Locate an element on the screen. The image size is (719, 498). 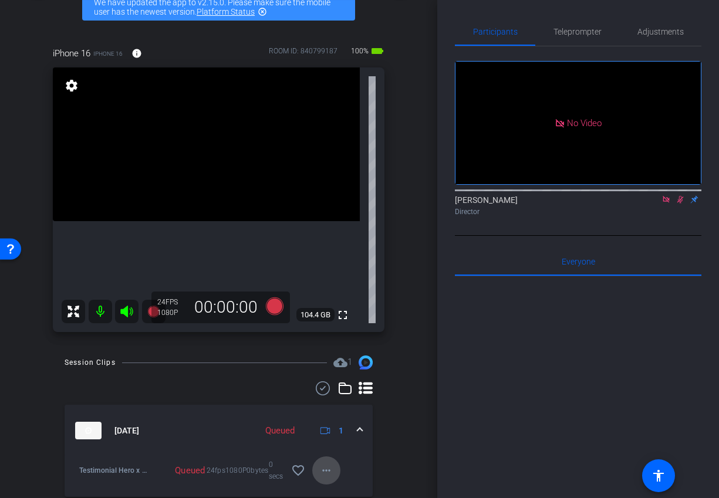
mat-icon: favorite_border is located at coordinates (298, 470).